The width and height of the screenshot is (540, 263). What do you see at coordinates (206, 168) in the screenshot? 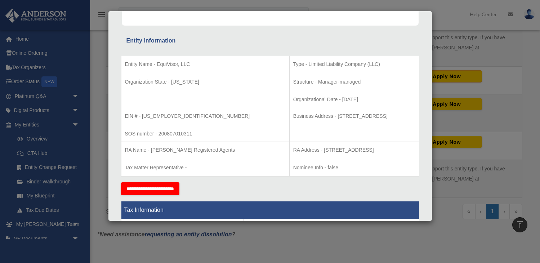
I see `p: Tax Matter Representative -` at bounding box center [206, 168].